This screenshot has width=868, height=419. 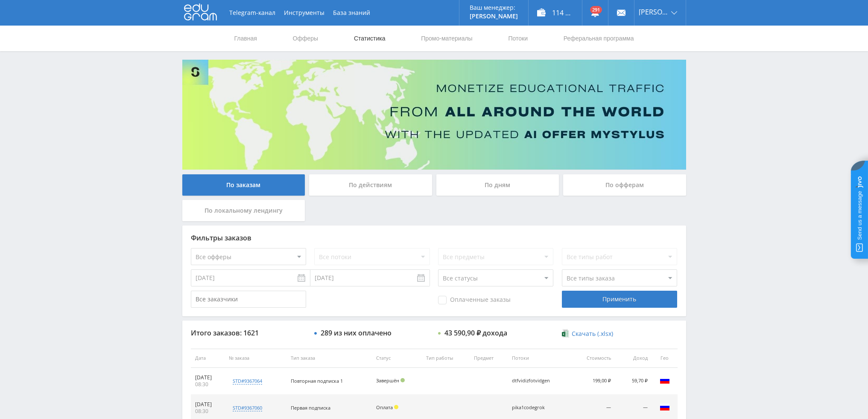 I want to click on a: Главная, so click(x=246, y=39).